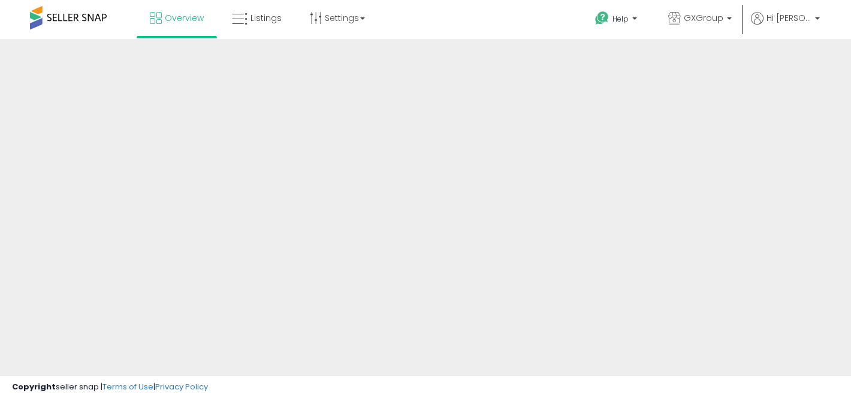  I want to click on a: Terms of Use, so click(128, 387).